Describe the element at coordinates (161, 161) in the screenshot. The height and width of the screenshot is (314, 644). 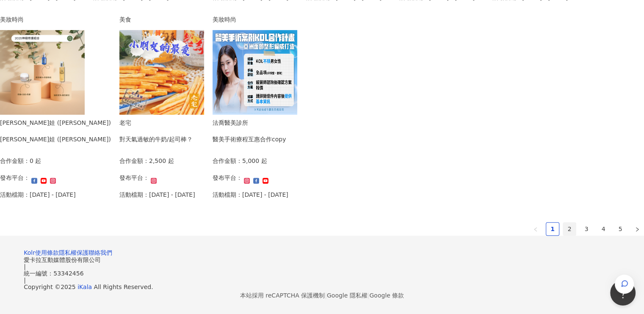
I see `p: 2,500 起` at that location.